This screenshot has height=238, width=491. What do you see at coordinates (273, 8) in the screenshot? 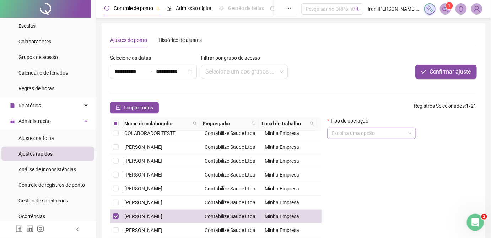
I see `span: dashboard` at bounding box center [273, 8].